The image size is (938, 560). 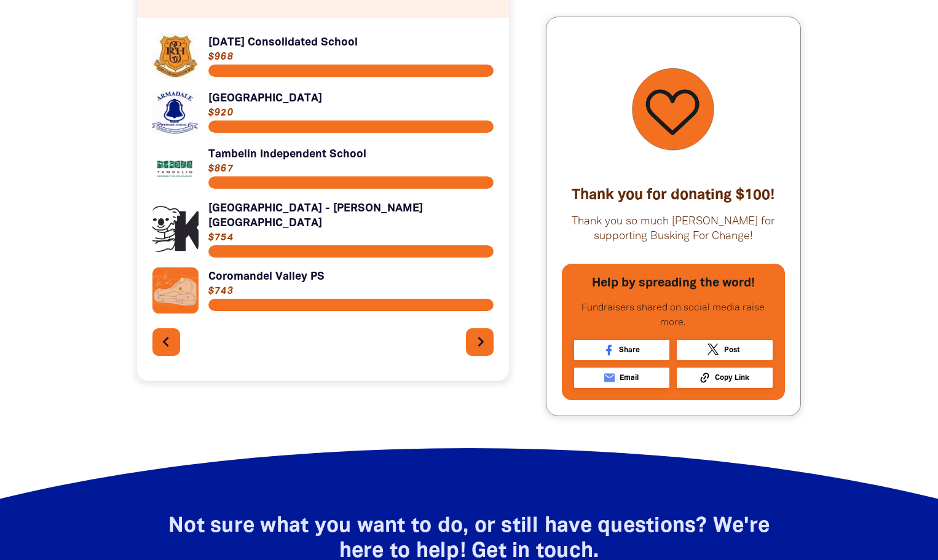 What do you see at coordinates (732, 351) in the screenshot?
I see `span: Post` at bounding box center [732, 351].